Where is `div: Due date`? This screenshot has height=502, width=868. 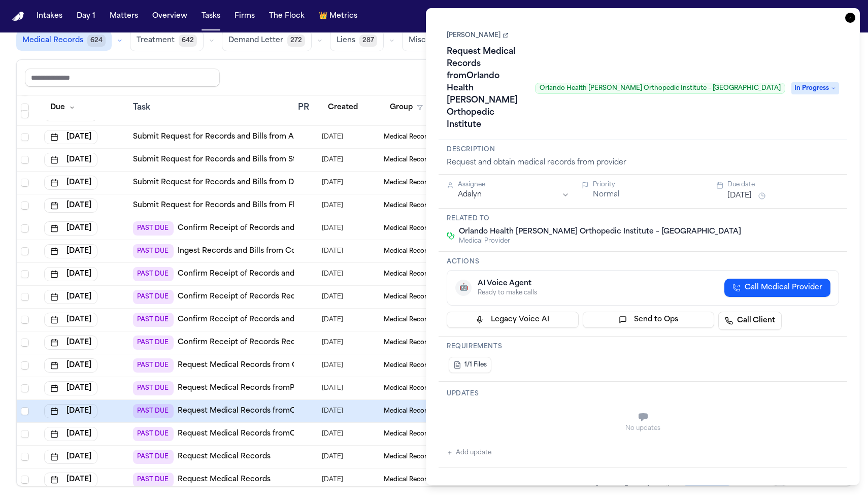 div: Due date is located at coordinates (784, 185).